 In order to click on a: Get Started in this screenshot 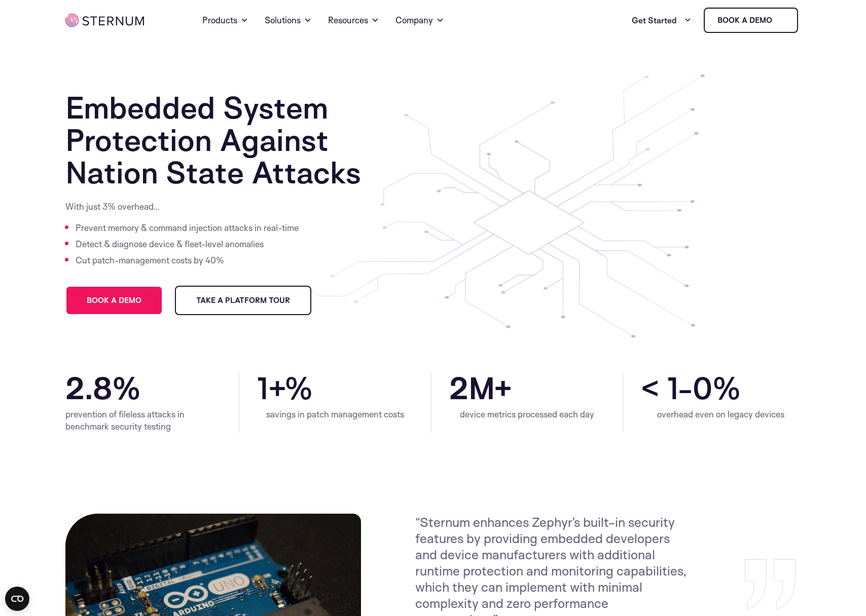, I will do `click(662, 21)`.